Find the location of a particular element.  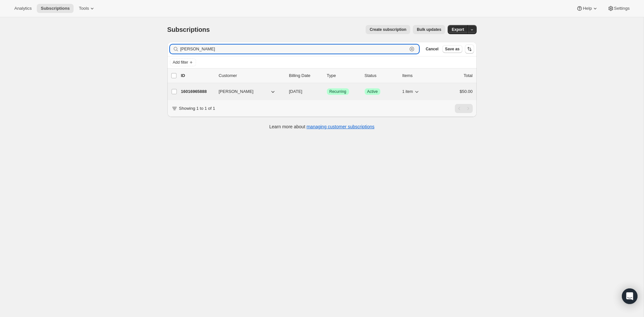

button: Bulk updates is located at coordinates (428, 29).